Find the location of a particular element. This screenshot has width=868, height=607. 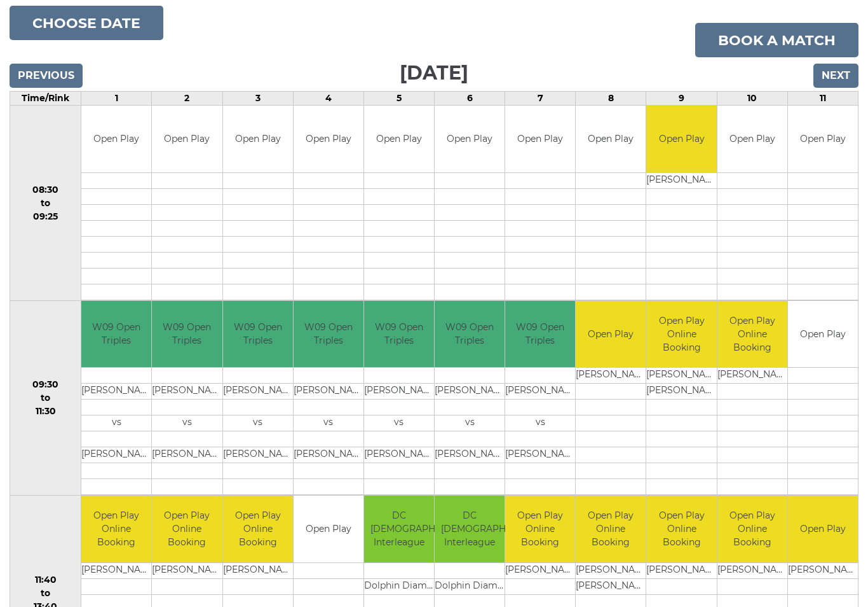

td: 6 is located at coordinates (469, 99).